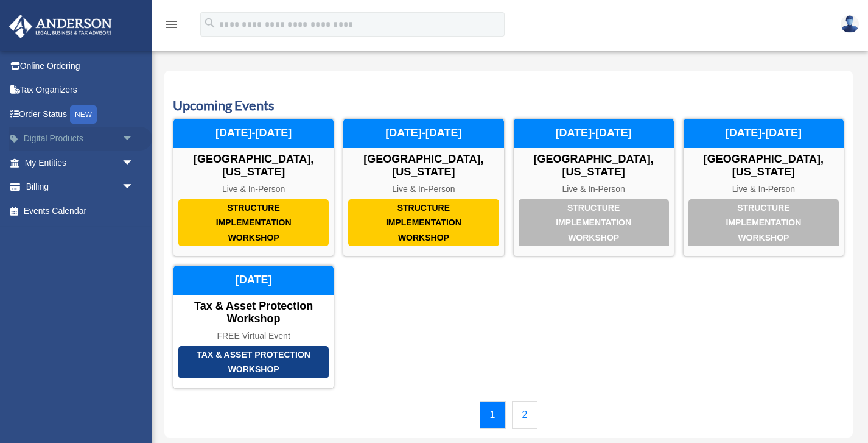  I want to click on i: menu, so click(172, 24).